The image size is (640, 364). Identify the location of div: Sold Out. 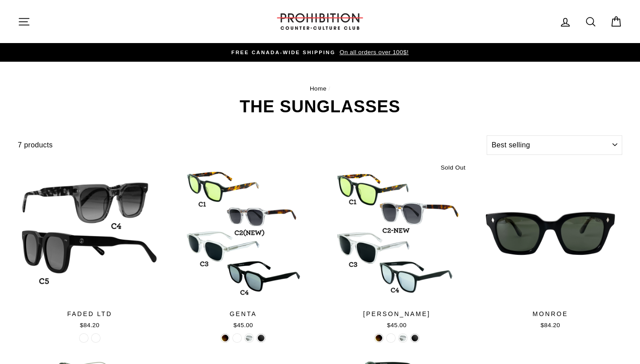
(453, 168).